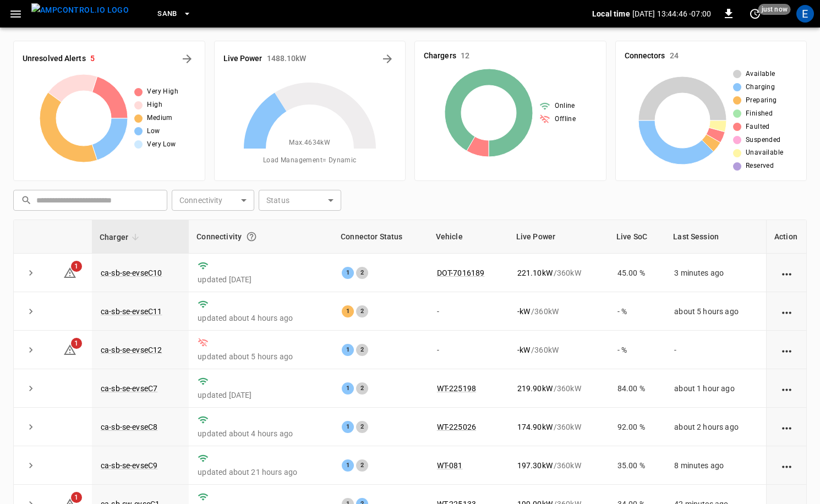  What do you see at coordinates (805, 14) in the screenshot?
I see `div: profile-icon` at bounding box center [805, 14].